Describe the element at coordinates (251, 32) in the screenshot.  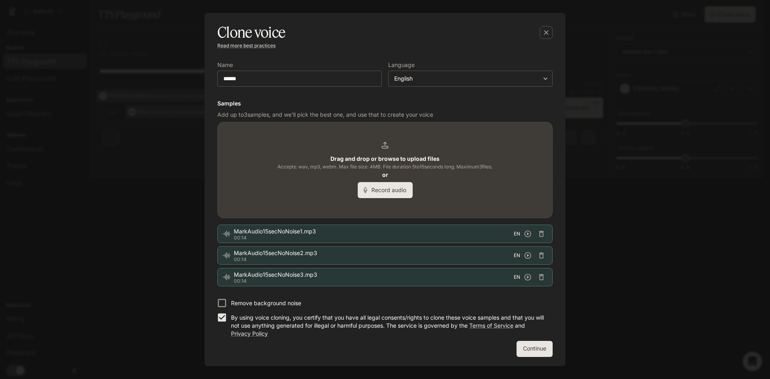
I see `h5: Clone voice` at that location.